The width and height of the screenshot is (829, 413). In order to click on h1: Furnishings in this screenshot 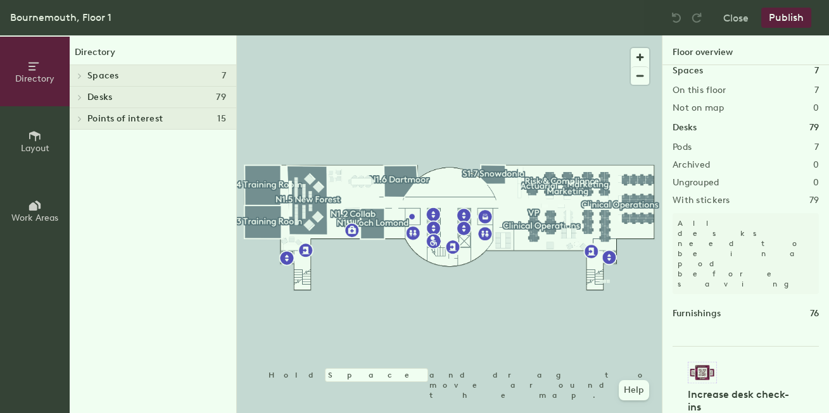, I will do `click(696, 314)`.